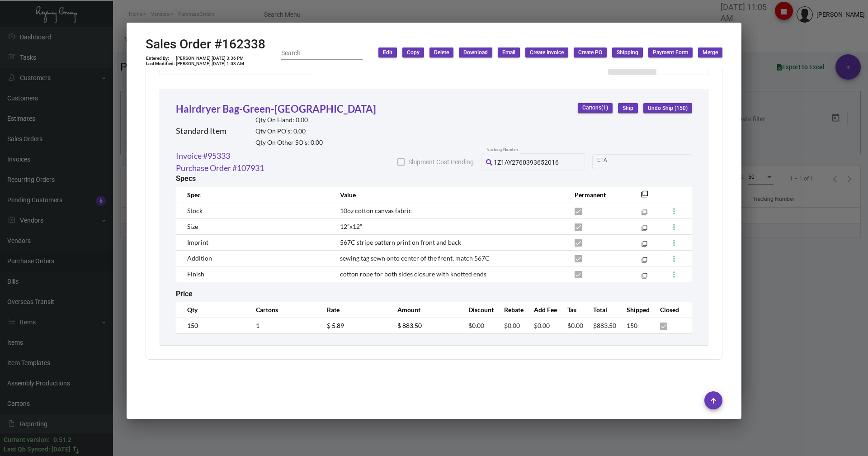 The width and height of the screenshot is (868, 456). Describe the element at coordinates (476, 53) in the screenshot. I see `span: Download` at that location.